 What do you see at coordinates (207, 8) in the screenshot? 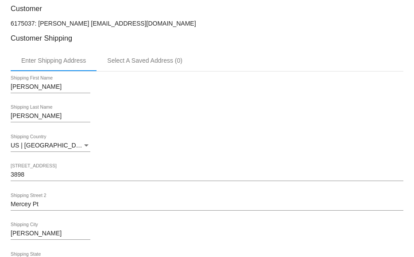
I see `h3: Customer` at bounding box center [207, 8].